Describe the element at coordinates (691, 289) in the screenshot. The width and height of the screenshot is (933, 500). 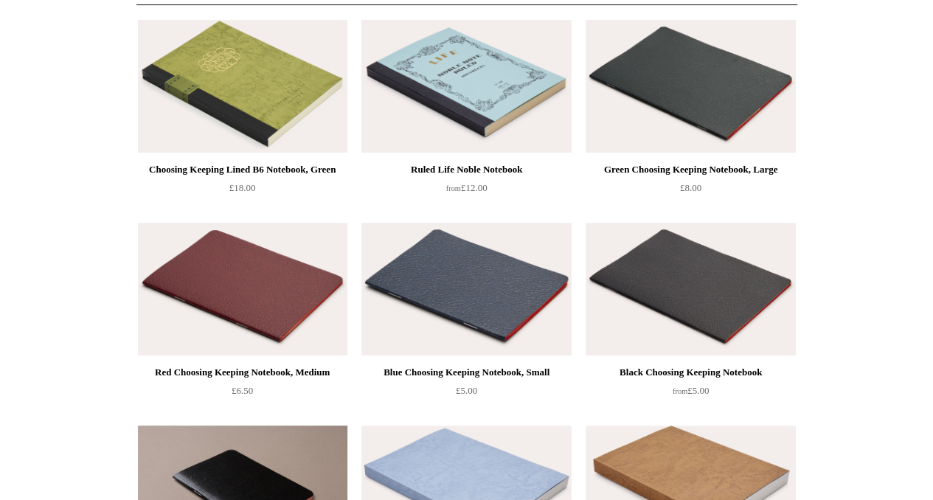
I see `img: Black Choosing Keeping Notebook` at that location.